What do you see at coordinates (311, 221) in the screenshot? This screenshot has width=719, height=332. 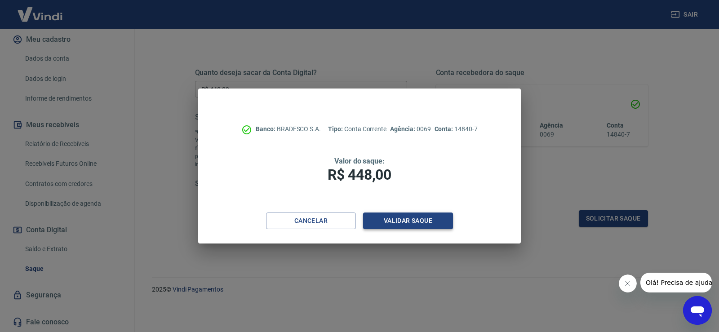 I see `button: Cancelar` at bounding box center [311, 221].